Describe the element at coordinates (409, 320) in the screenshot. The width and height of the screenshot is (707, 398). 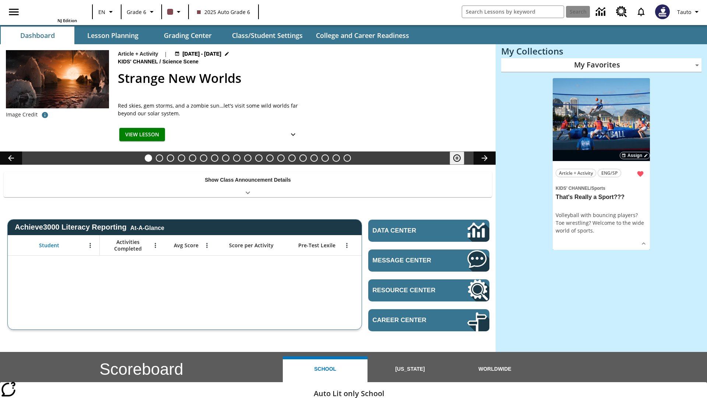
I see `span: Career Center` at that location.